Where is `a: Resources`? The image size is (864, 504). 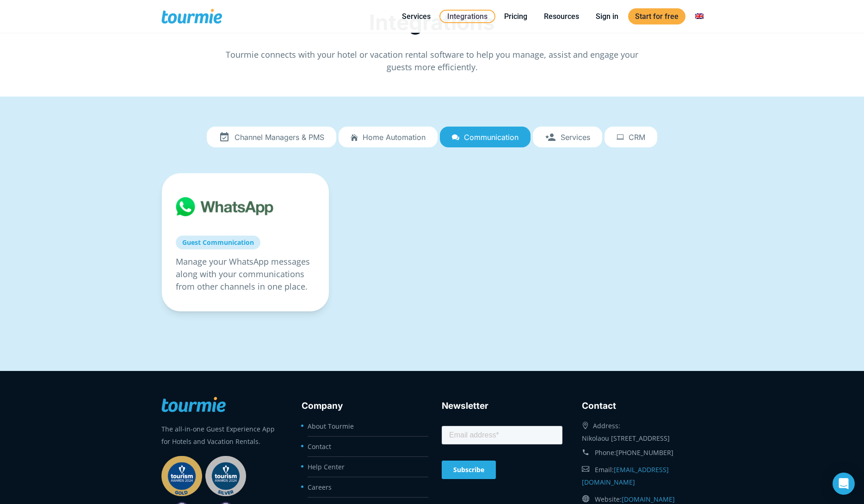 a: Resources is located at coordinates (562, 16).